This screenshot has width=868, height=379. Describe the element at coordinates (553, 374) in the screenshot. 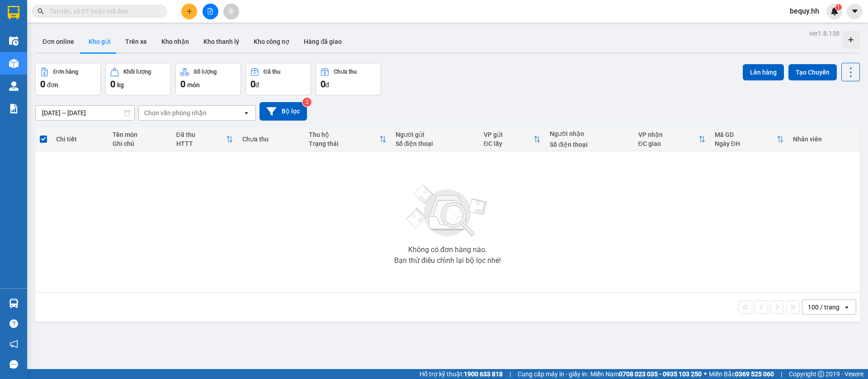

I see `span: Cung cấp máy in - giấy in:` at that location.